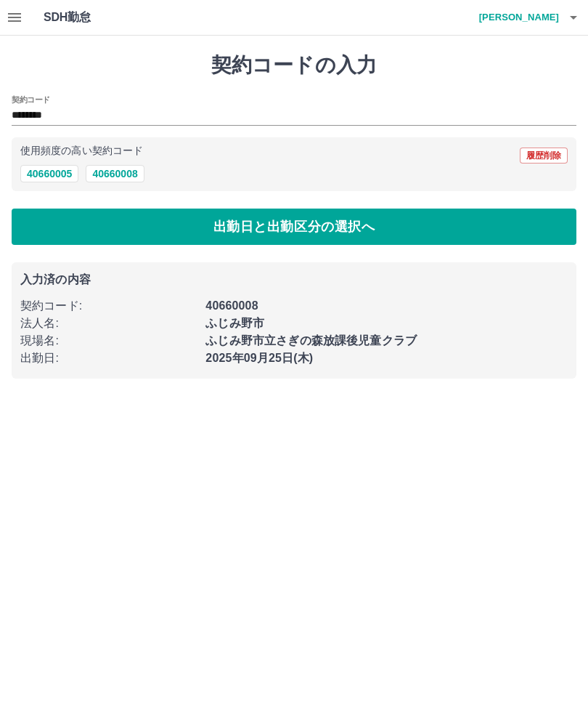 This screenshot has width=588, height=710. Describe the element at coordinates (232, 305) in the screenshot. I see `b: 40660008` at that location.